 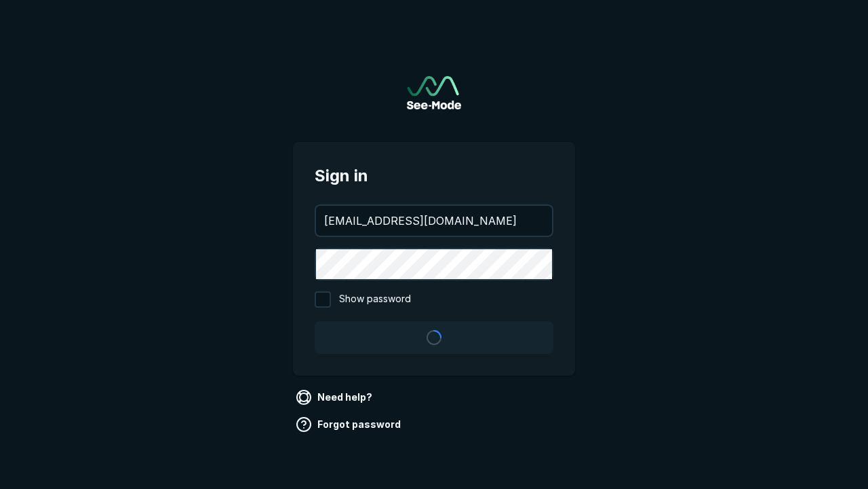 What do you see at coordinates (375, 299) in the screenshot?
I see `span: Show password` at bounding box center [375, 299].